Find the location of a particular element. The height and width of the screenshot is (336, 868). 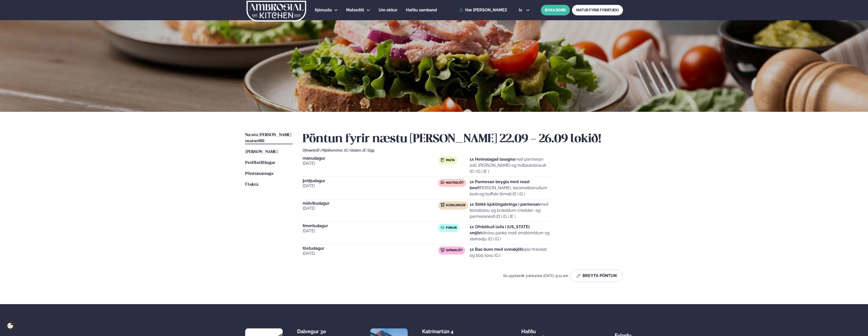

button: BÓKA BORÐ is located at coordinates (556, 10).